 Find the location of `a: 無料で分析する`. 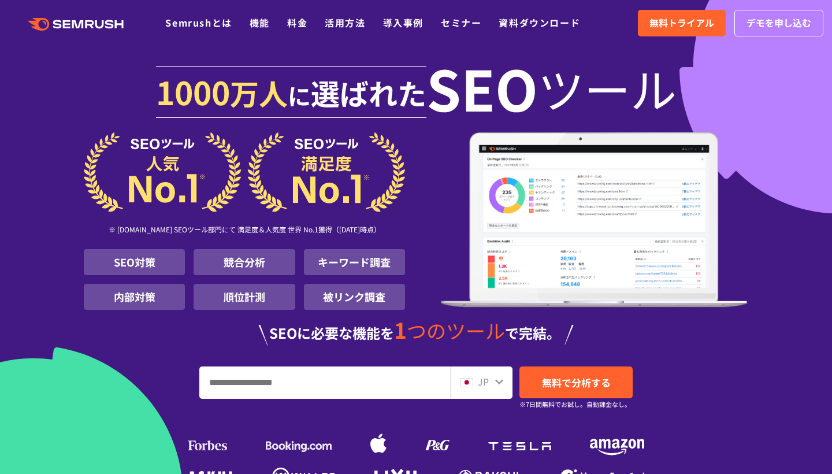

a: 無料で分析する is located at coordinates (576, 382).